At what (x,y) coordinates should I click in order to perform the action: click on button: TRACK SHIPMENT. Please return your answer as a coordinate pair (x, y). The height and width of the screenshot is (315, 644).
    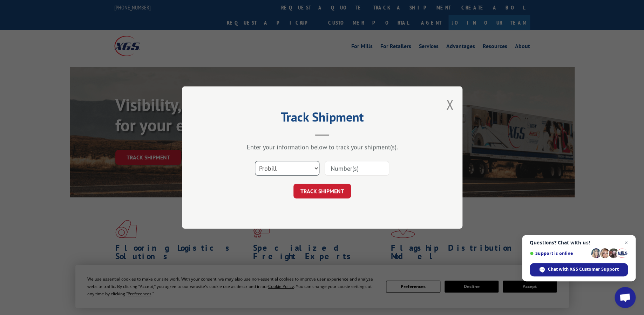
    Looking at the image, I should click on (322, 191).